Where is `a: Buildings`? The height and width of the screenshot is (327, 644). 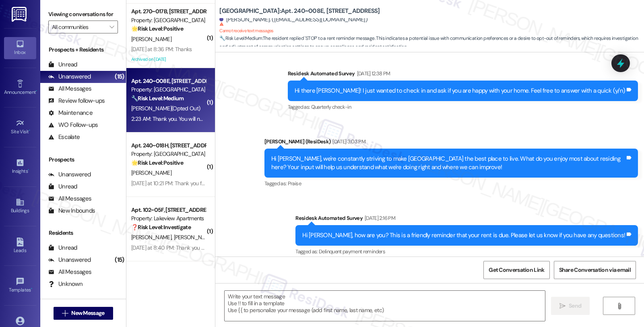 a: Buildings is located at coordinates (20, 206).